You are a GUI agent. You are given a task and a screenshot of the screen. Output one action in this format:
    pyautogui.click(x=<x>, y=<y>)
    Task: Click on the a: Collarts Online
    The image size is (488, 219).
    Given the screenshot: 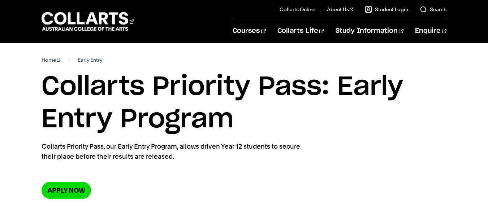 What is the action you would take?
    pyautogui.click(x=298, y=9)
    